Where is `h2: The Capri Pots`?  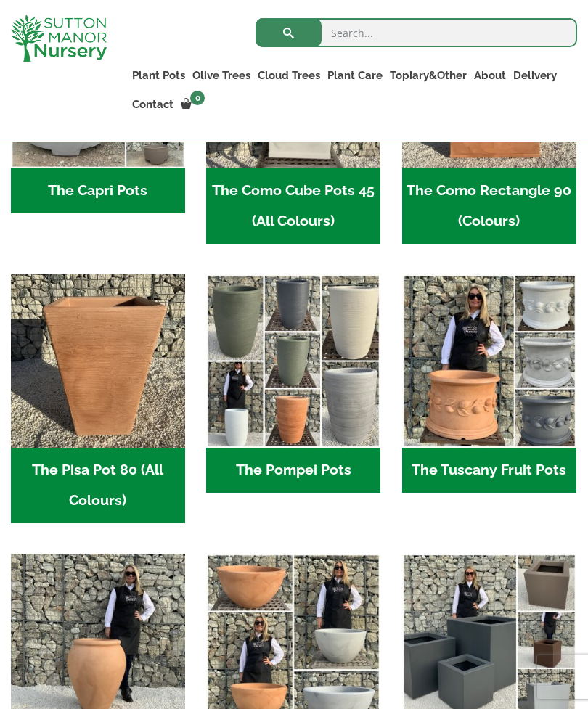 h2: The Capri Pots is located at coordinates (98, 191).